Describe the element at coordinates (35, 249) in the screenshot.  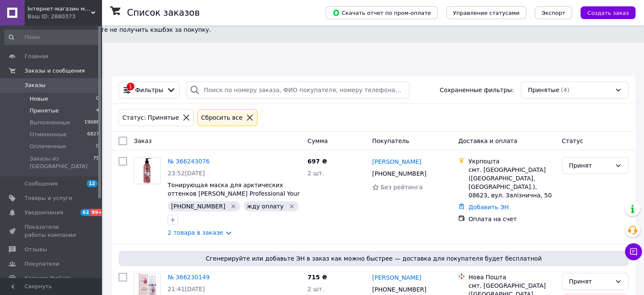
I see `span: Отзывы` at that location.